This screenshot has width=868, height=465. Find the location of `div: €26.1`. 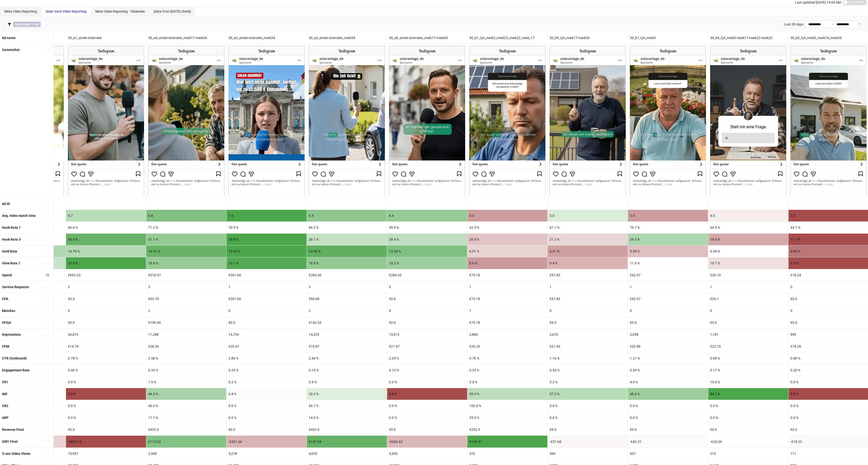

div: €26.1 is located at coordinates (748, 299).